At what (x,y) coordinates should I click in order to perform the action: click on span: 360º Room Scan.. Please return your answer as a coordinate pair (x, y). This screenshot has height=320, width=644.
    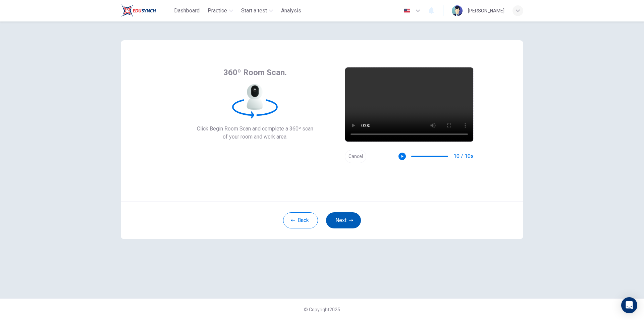
    Looking at the image, I should click on (255, 73).